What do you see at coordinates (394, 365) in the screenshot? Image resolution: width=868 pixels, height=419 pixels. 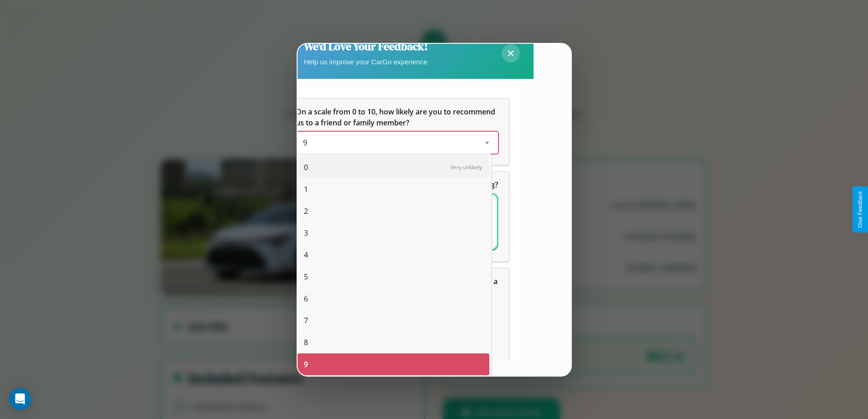 I see `div: 9` at bounding box center [394, 365].